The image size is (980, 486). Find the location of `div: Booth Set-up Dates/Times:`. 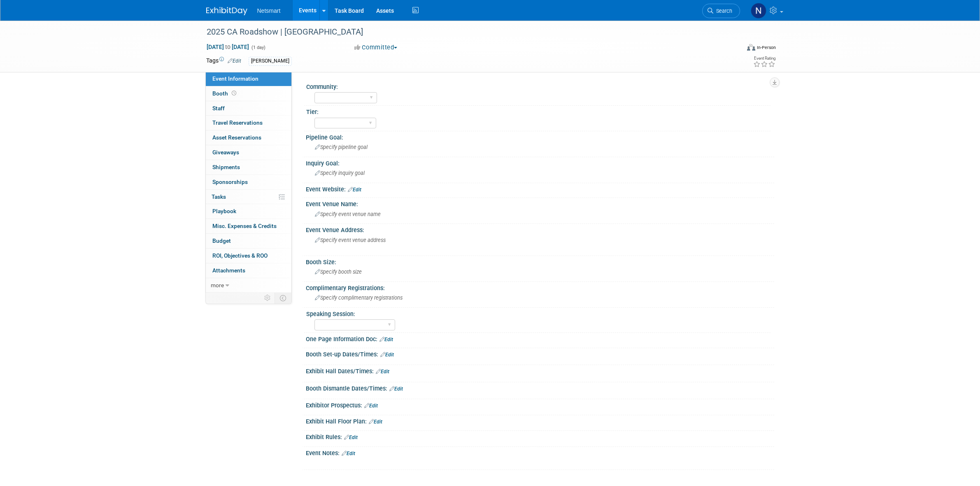

div: Booth Set-up Dates/Times: is located at coordinates (540, 353).